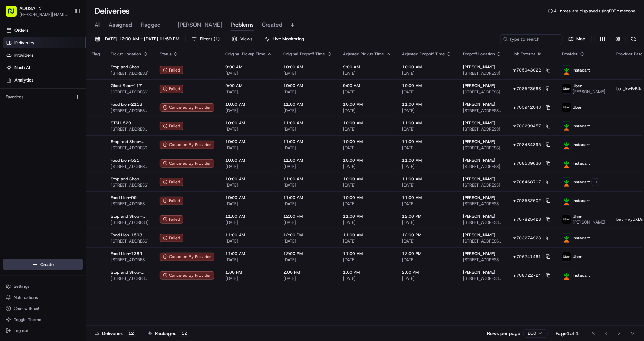 The image size is (644, 341). Describe the element at coordinates (527, 107) in the screenshot. I see `span: m705942043` at that location.